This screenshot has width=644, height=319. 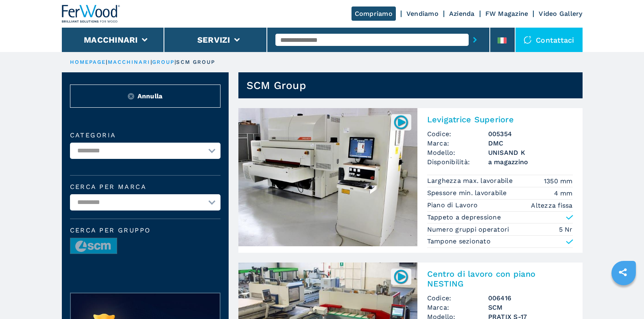 I want to click on a: group, so click(x=164, y=62).